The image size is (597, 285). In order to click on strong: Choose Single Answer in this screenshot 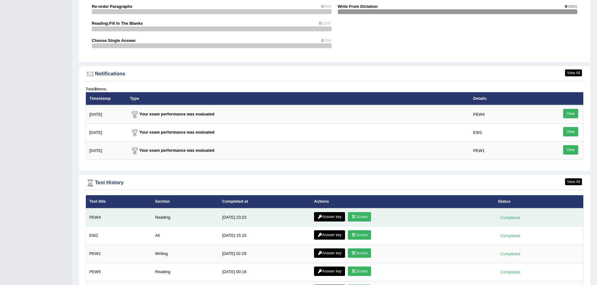, I will do `click(114, 40)`.